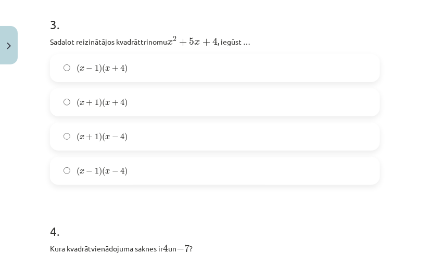 Image resolution: width=430 pixels, height=253 pixels. Describe the element at coordinates (192, 42) in the screenshot. I see `span: 5` at that location.